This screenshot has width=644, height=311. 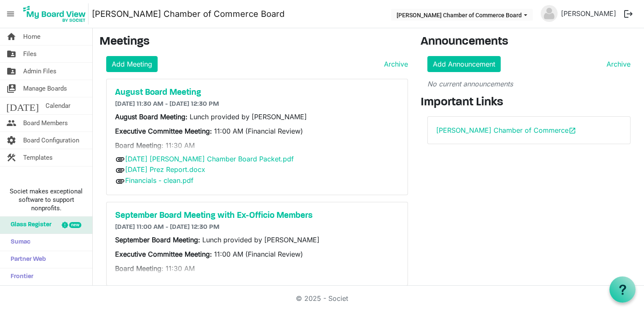 I want to click on a: Financials - clean.pdf, so click(x=159, y=180).